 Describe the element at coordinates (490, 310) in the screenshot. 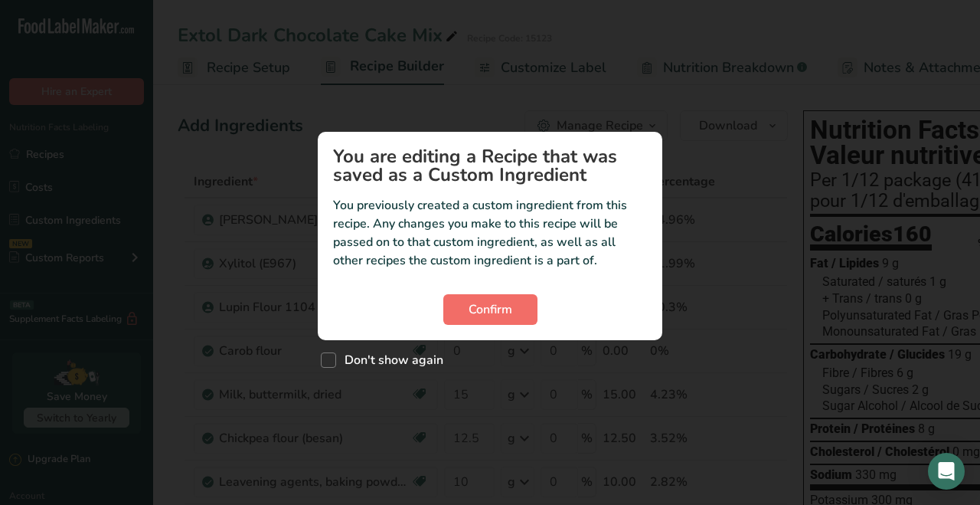

I see `button: Confirm` at that location.